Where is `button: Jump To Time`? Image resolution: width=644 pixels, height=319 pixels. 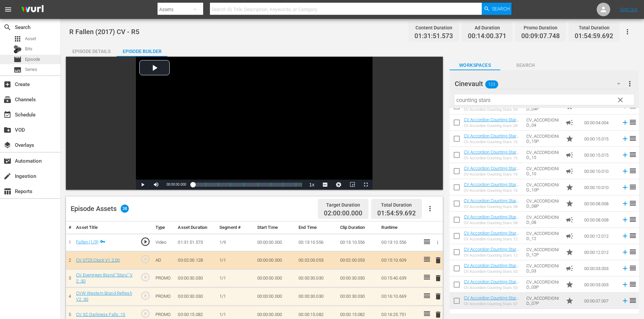
button: Jump To Time is located at coordinates (339, 185).